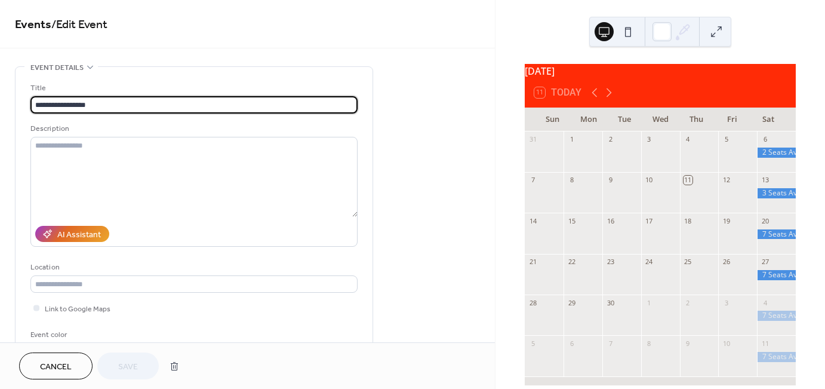 The image size is (825, 389). I want to click on div: 21, so click(533, 262).